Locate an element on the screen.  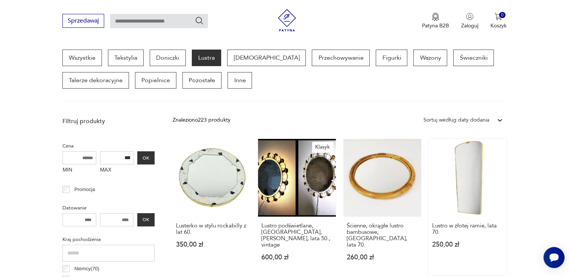
p: Popielnice is located at coordinates (156, 80).